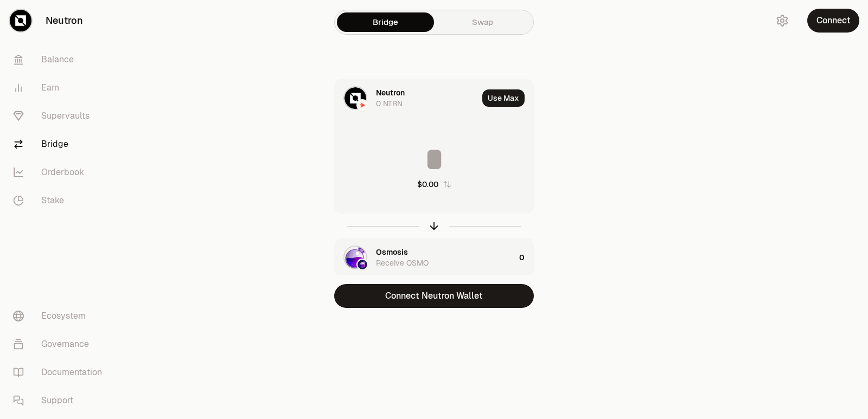  I want to click on button: OSMO LogoOsmosis LogoOsmosisReceive OSMO0, so click(434, 257).